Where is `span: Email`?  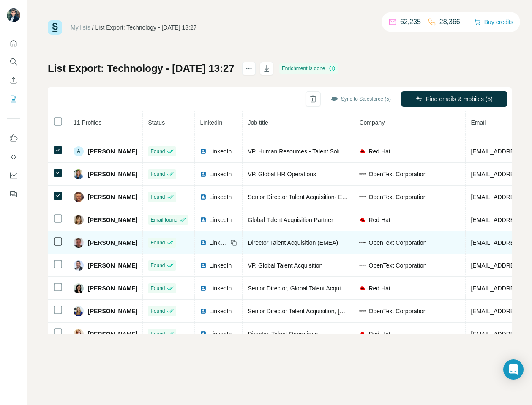
span: Email is located at coordinates (478, 123).